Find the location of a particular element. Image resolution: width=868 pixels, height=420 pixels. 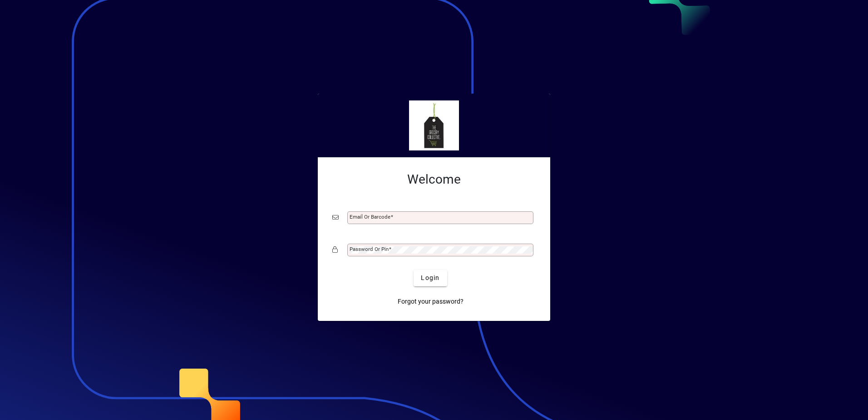

mat-label: Email or Barcode is located at coordinates (370, 217).